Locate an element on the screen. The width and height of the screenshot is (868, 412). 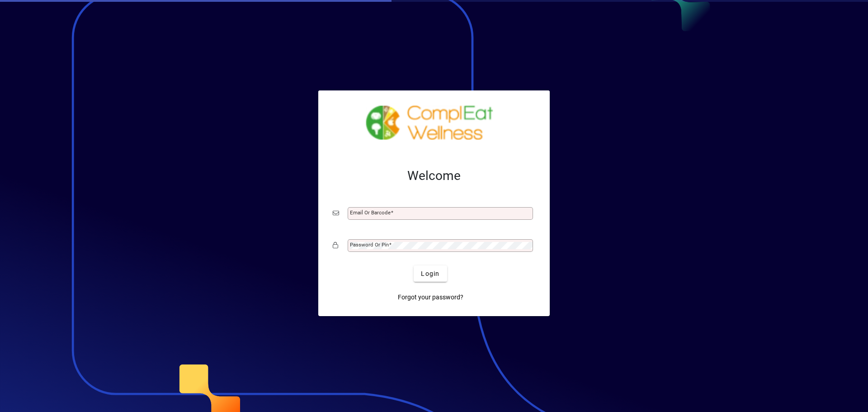
mat-label: Password or Pin is located at coordinates (369, 244).